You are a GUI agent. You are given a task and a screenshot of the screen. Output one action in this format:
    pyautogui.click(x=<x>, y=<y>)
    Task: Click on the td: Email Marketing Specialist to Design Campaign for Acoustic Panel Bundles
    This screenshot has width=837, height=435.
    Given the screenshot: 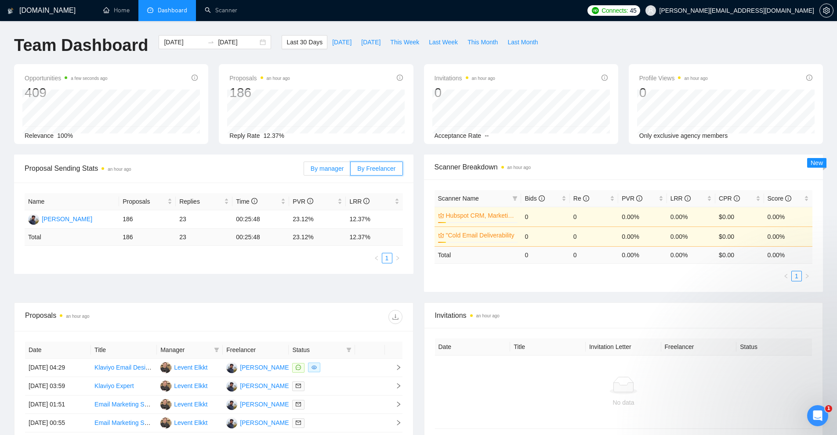 What is the action you would take?
    pyautogui.click(x=124, y=423)
    